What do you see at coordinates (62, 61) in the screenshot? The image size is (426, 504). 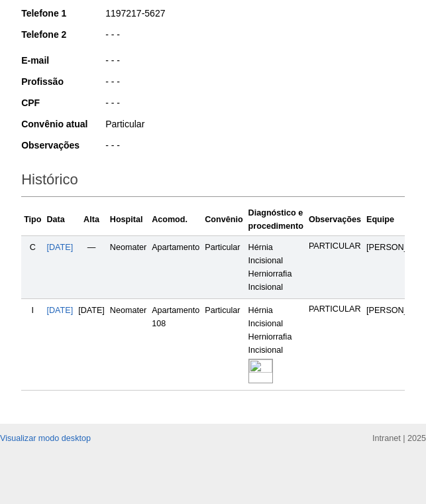 I see `div: E-mail` at bounding box center [62, 61].